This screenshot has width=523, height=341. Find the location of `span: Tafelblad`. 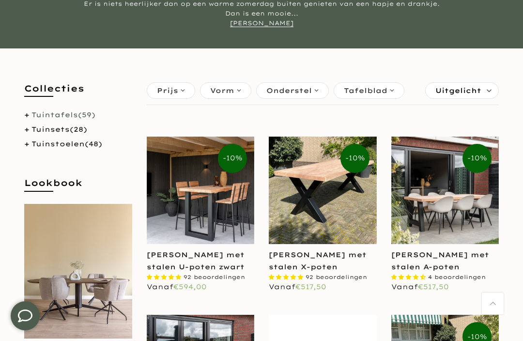

span: Tafelblad is located at coordinates (366, 91).